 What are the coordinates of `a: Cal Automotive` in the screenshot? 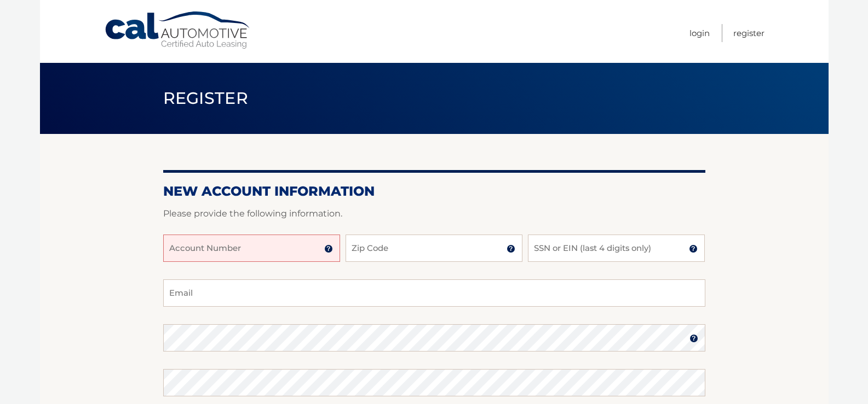 It's located at (178, 30).